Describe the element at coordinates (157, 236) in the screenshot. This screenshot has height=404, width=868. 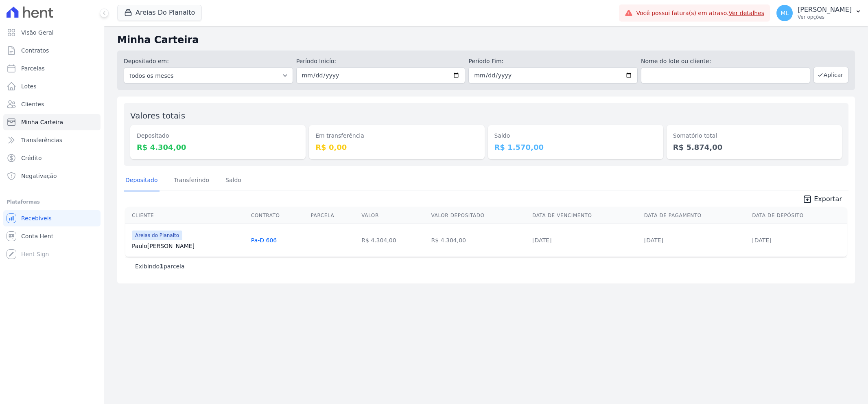
I see `span: Areias do Planalto` at that location.